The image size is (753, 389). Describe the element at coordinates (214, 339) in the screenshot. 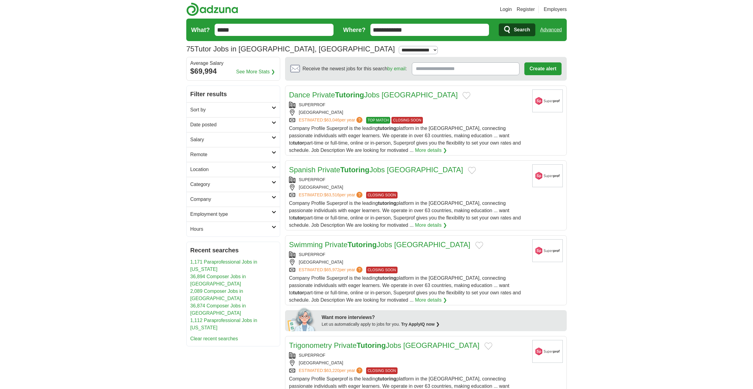

I see `a: Clear recent searches` at that location.